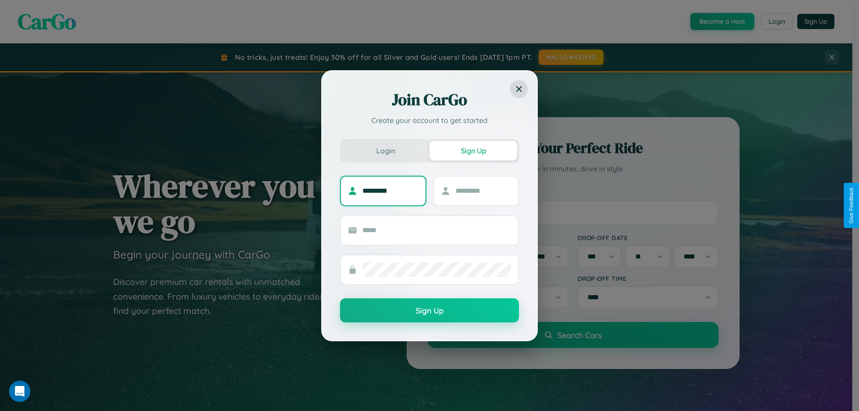 Image resolution: width=859 pixels, height=411 pixels. Describe the element at coordinates (429, 100) in the screenshot. I see `h2: Join CarGo` at that location.